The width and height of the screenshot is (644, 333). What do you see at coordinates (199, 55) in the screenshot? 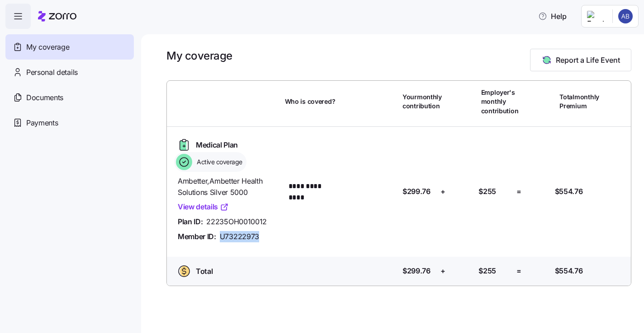
I see `h1: My coverage` at bounding box center [199, 55].